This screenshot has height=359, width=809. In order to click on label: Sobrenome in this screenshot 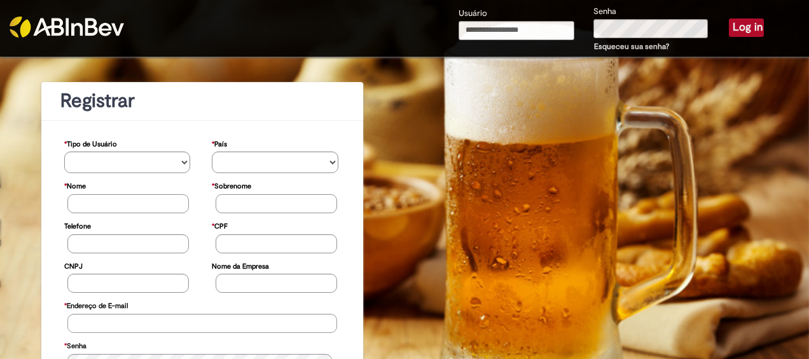, I will do `click(232, 185)`.